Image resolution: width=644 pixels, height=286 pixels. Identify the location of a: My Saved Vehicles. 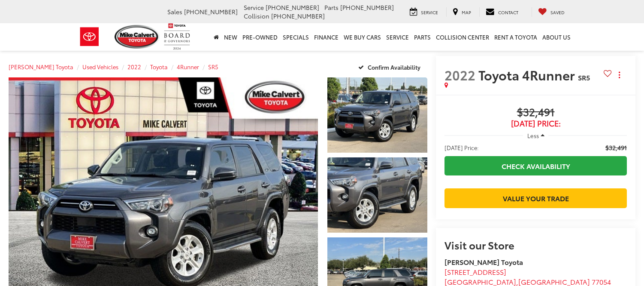
(552, 12).